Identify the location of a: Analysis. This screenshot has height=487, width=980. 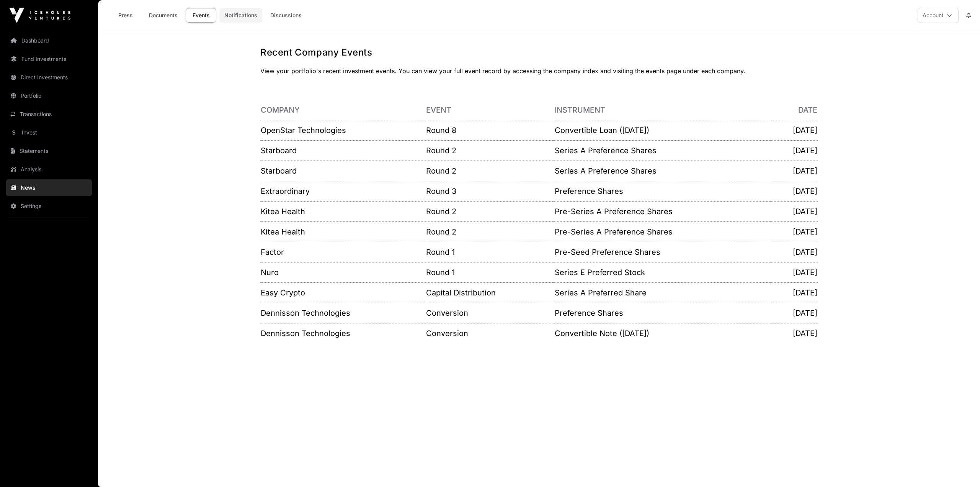
(49, 169).